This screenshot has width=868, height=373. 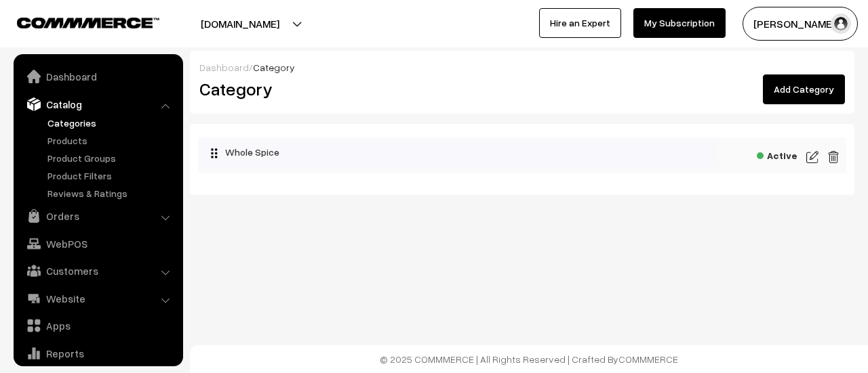 I want to click on span: Category, so click(x=274, y=67).